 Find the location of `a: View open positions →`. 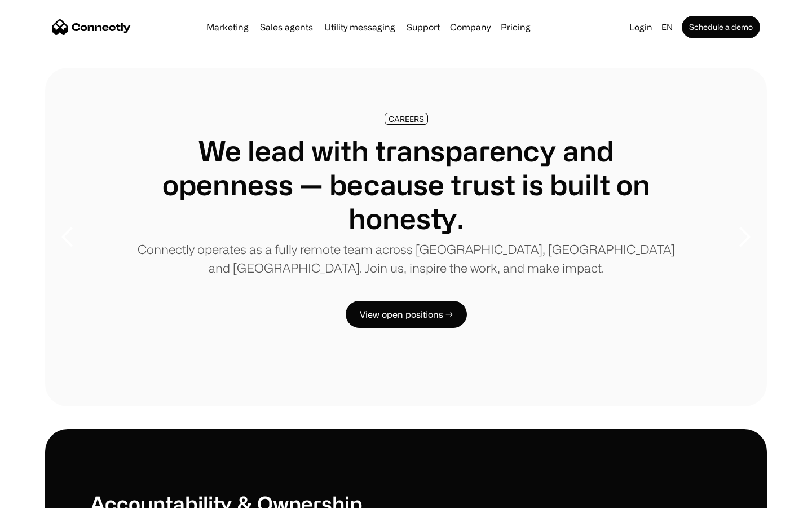

a: View open positions → is located at coordinates (406, 314).